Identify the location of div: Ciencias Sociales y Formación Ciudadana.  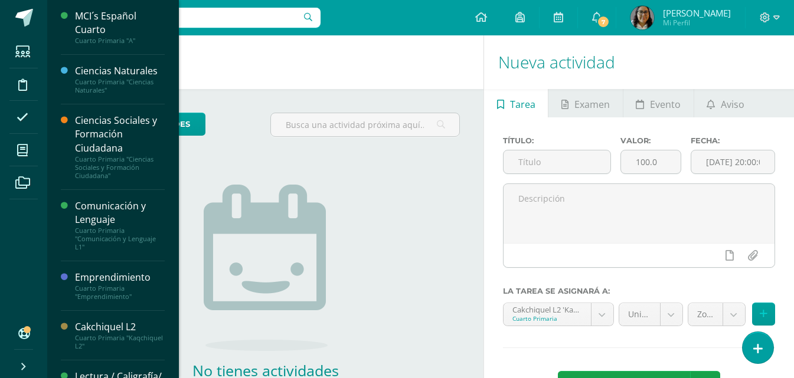
(120, 134).